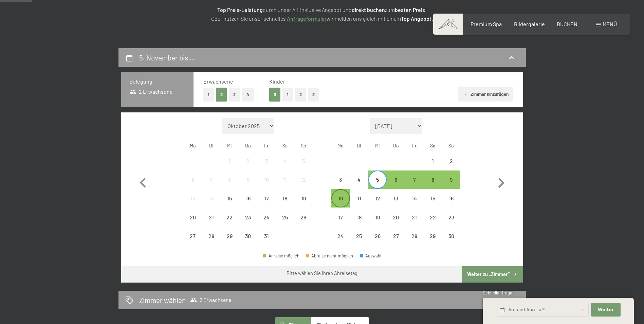 This screenshot has height=324, width=644. I want to click on div: Thu Nov 13 2025, so click(396, 198).